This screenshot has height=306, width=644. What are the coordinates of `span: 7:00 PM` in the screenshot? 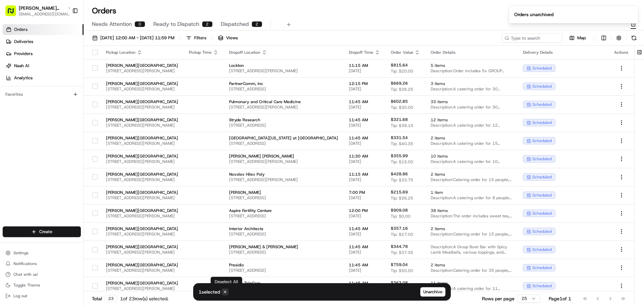 It's located at (364, 192).